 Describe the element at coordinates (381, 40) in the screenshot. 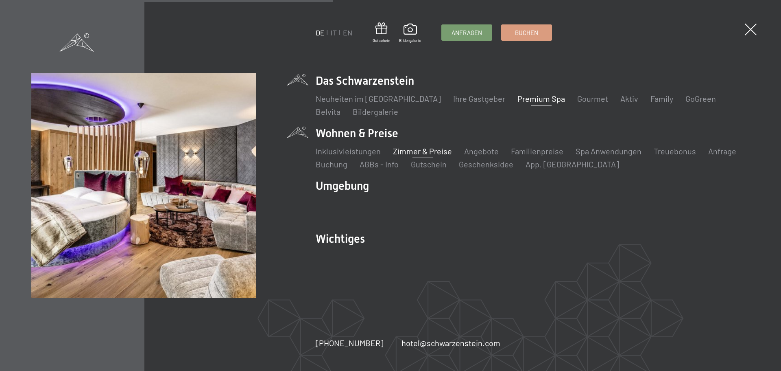

I see `span: Gutschein` at that location.